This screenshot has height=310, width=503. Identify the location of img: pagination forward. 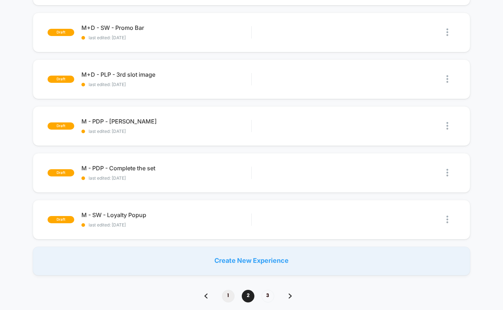
(290, 296).